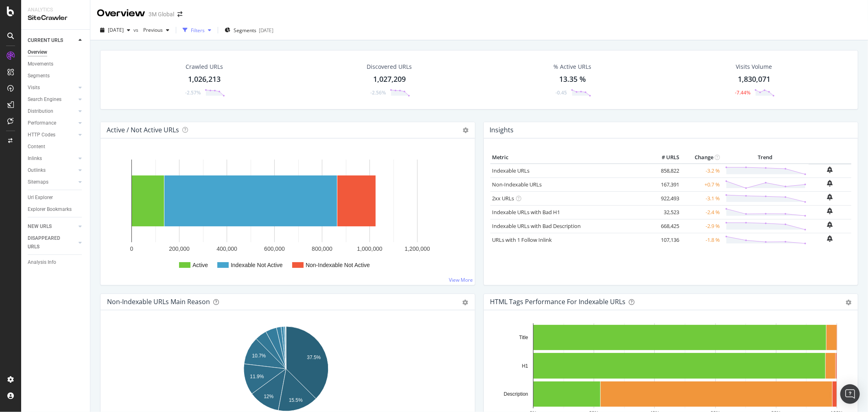  I want to click on a: View More, so click(461, 280).